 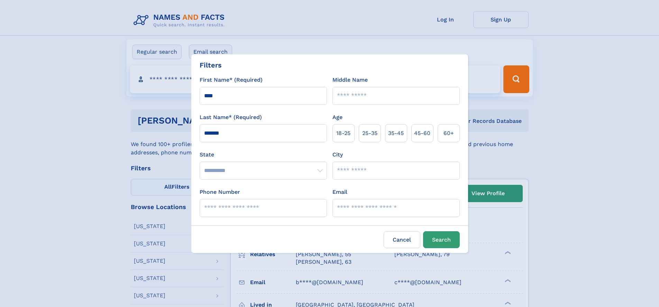 I want to click on label: Age, so click(x=337, y=117).